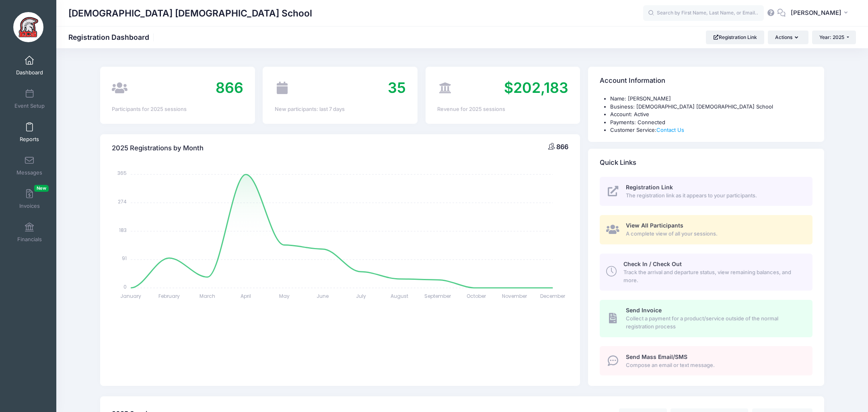 The height and width of the screenshot is (412, 868). What do you see at coordinates (711, 130) in the screenshot?
I see `li: Customer Service:` at bounding box center [711, 130].